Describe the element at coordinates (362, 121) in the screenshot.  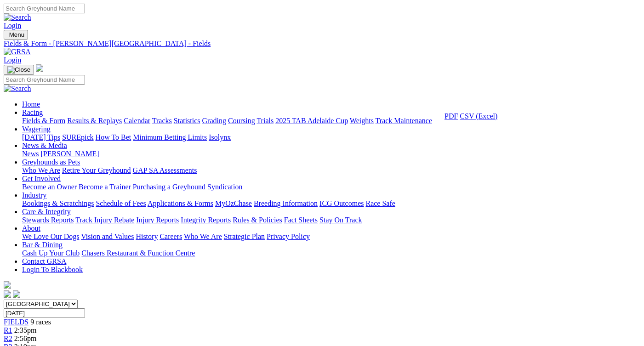
I see `a: Weights` at that location.